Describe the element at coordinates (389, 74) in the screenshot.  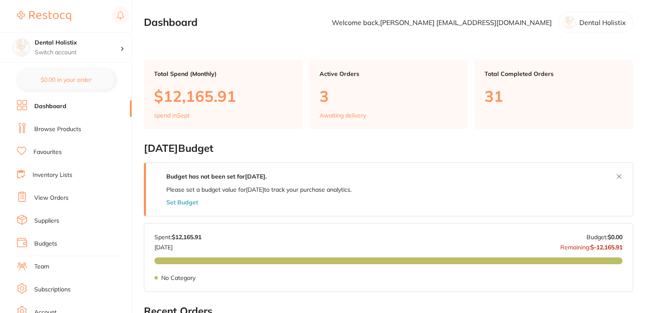
I see `p: Active Orders` at that location.